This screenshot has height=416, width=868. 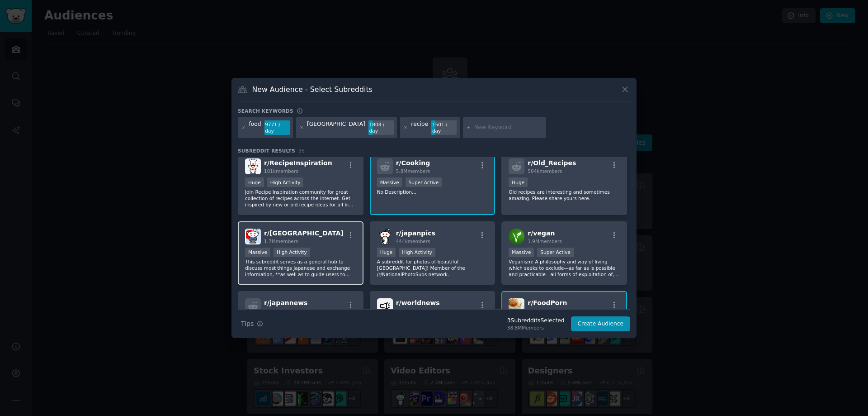 What do you see at coordinates (541, 233) in the screenshot?
I see `span: r/ vegan` at bounding box center [541, 233].